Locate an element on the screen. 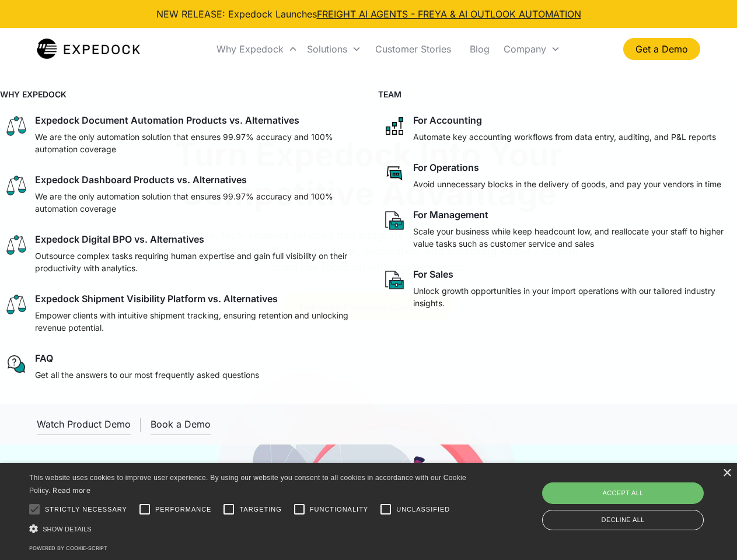  a: Read more is located at coordinates (71, 490).